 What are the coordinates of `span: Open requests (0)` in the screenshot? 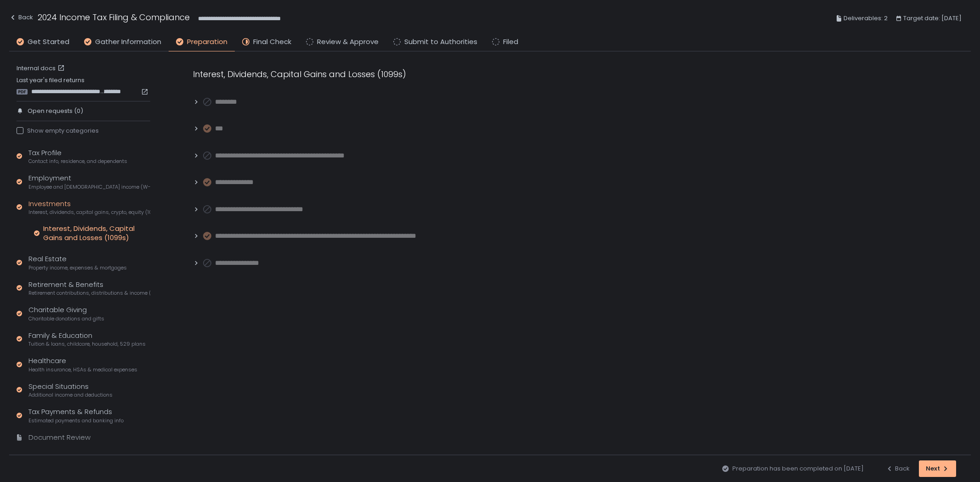 It's located at (55, 111).